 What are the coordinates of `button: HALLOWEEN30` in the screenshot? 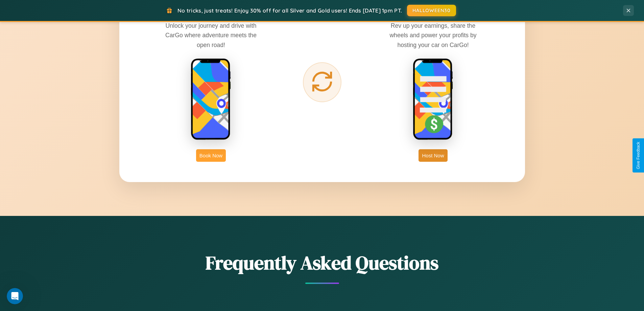 It's located at (431, 11).